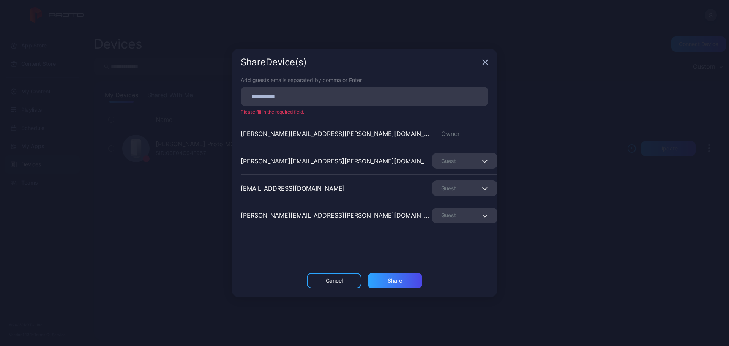 The height and width of the screenshot is (346, 729). What do you see at coordinates (465, 134) in the screenshot?
I see `div: Owner` at bounding box center [465, 134].